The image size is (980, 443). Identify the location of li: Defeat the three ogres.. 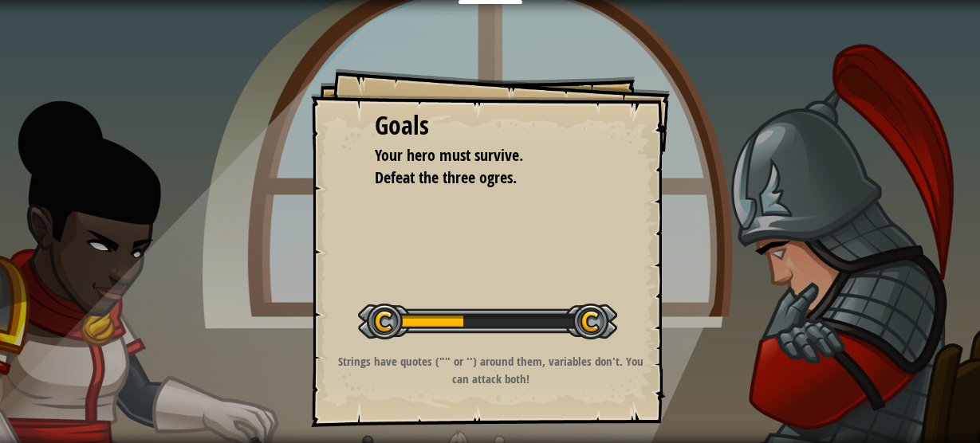
(478, 178).